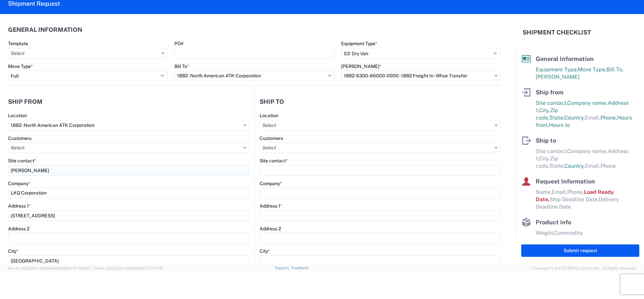 The height and width of the screenshot is (299, 644). Describe the element at coordinates (272, 102) in the screenshot. I see `h2: Ship to` at that location.